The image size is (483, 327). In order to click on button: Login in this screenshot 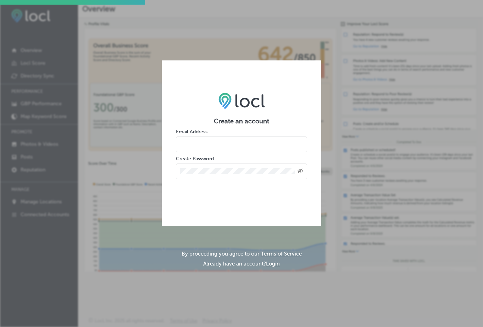, I will do `click(273, 263)`.